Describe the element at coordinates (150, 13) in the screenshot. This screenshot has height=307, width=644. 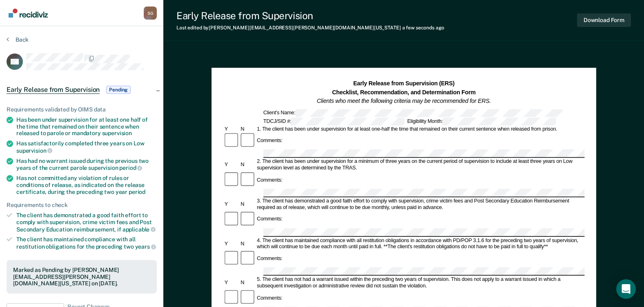
I see `div: S G` at that location.